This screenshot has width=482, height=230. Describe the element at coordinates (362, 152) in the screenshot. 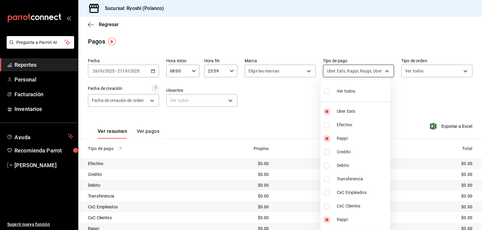

I see `span: Credito` at that location.